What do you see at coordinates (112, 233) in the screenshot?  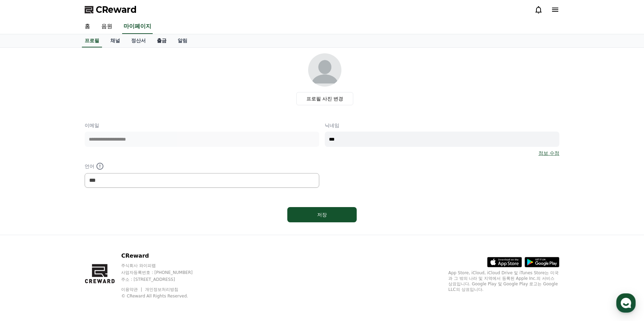 I see `span: 설정` at bounding box center [112, 233].